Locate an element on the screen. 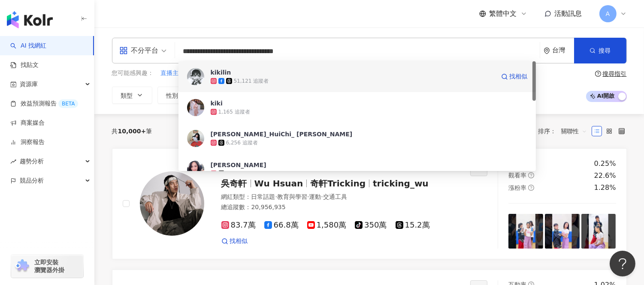 The width and height of the screenshot is (644, 285). span: Wu Hsuan is located at coordinates (279, 184).